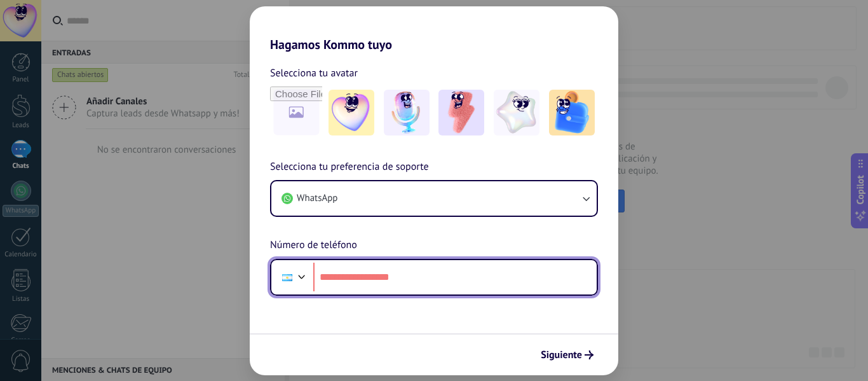 The width and height of the screenshot is (868, 381). Describe the element at coordinates (406, 112) in the screenshot. I see `img: -2.jpeg` at that location.